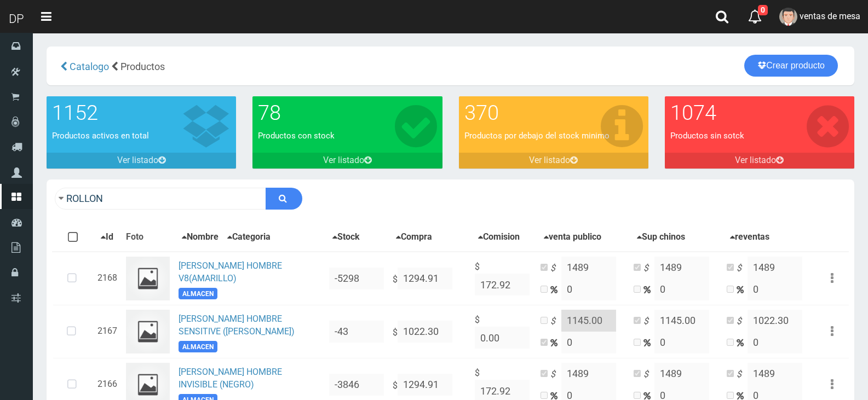 Image resolution: width=868 pixels, height=400 pixels. I want to click on button: Compra, so click(414, 237).